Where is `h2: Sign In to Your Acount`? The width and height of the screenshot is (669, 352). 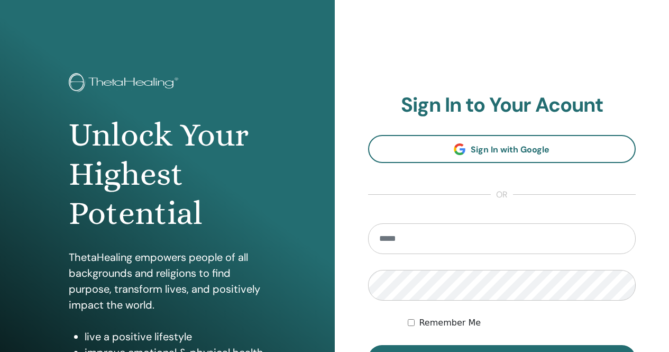 h2: Sign In to Your Acount is located at coordinates (502, 105).